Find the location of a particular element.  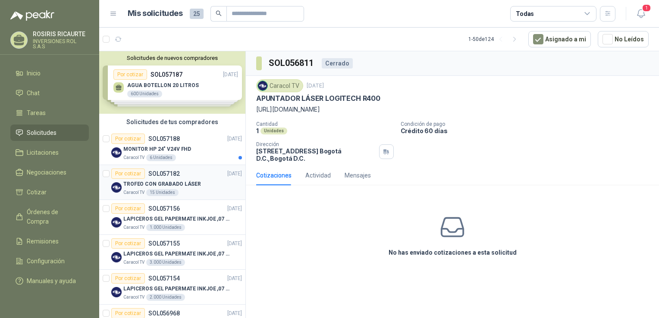

span: Cotizar is located at coordinates (37, 192).